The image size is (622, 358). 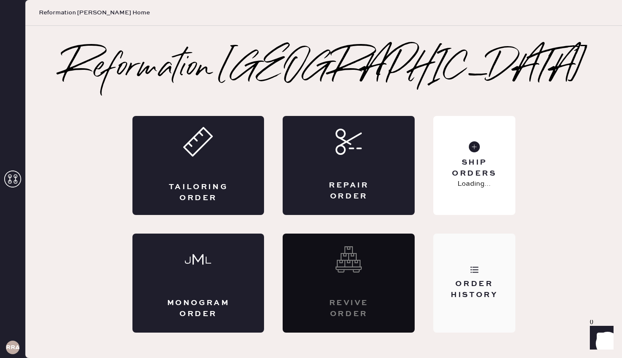 I want to click on div: Monogram Order, so click(x=199, y=309).